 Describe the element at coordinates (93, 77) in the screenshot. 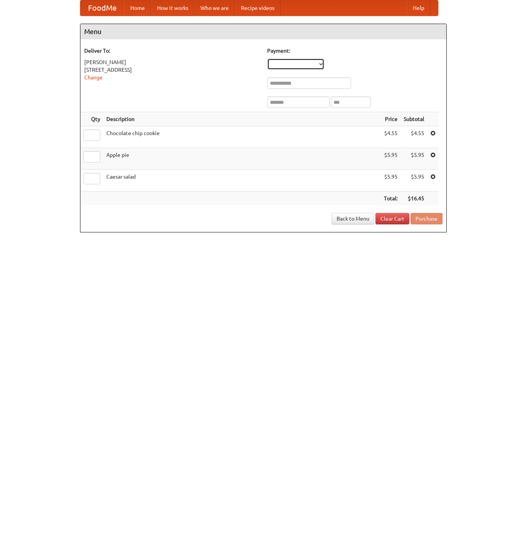

I see `a: Change` at that location.